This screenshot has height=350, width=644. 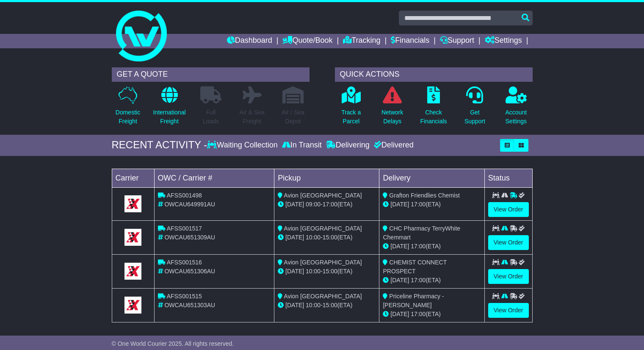 I want to click on td: Pickup, so click(x=327, y=178).